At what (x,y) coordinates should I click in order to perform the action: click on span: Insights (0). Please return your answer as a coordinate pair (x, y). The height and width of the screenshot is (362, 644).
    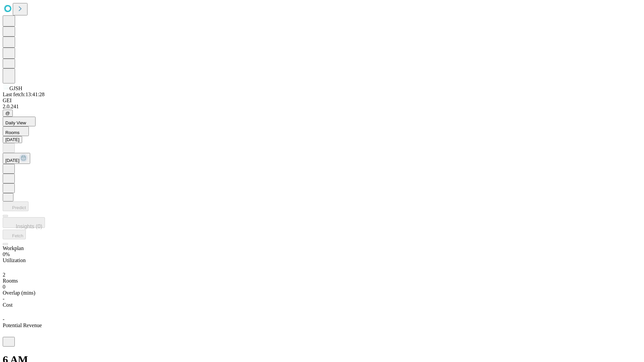
    Looking at the image, I should click on (29, 227).